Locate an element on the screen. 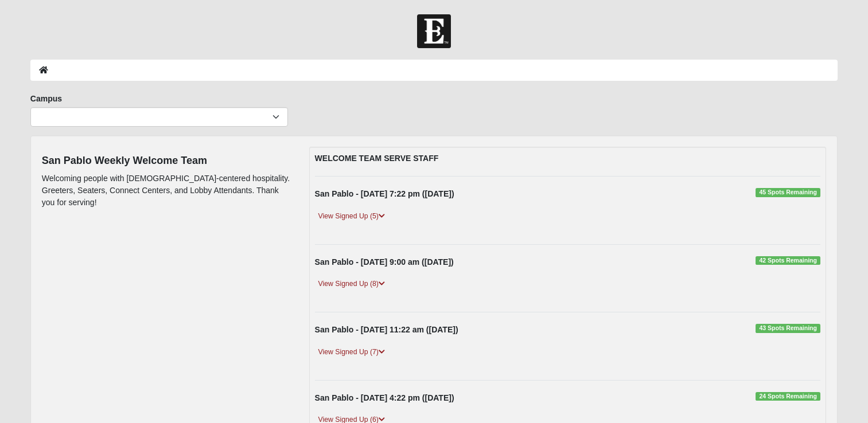 This screenshot has height=423, width=868. span: 42 Spots Remaining is located at coordinates (787, 261).